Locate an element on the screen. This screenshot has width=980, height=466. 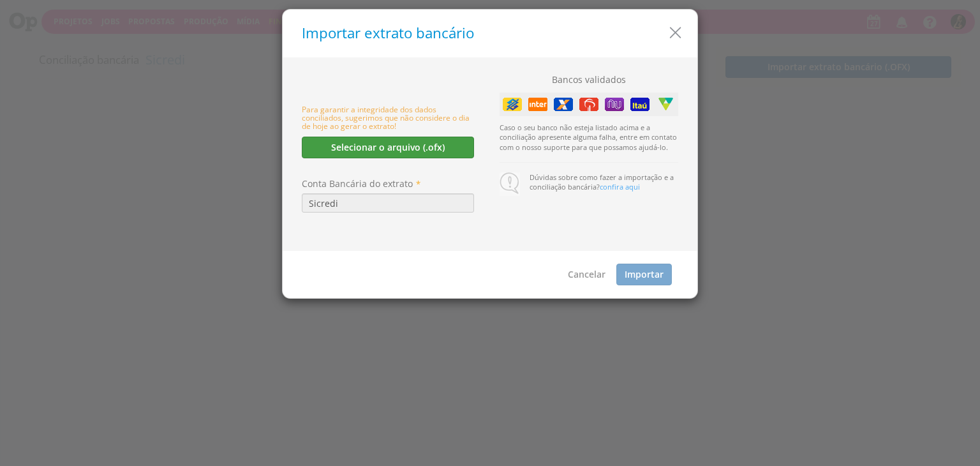
label: Conta Bancária do extrato is located at coordinates (357, 184).